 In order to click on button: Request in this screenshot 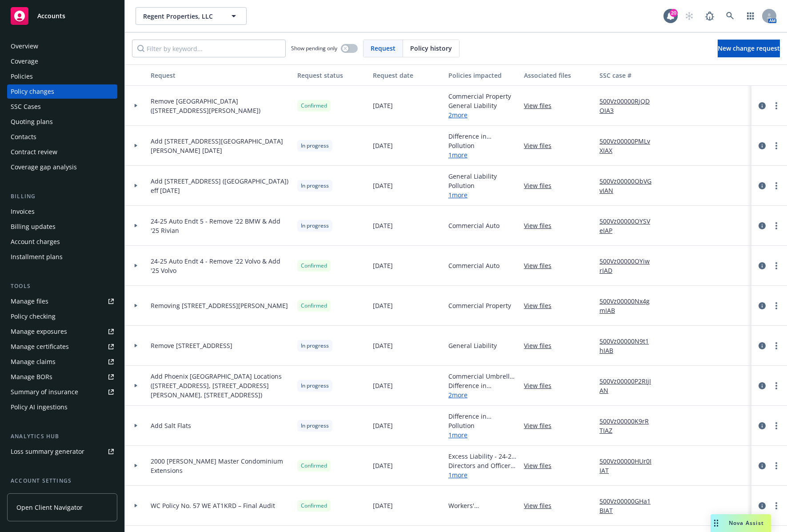, I will do `click(221, 75)`.